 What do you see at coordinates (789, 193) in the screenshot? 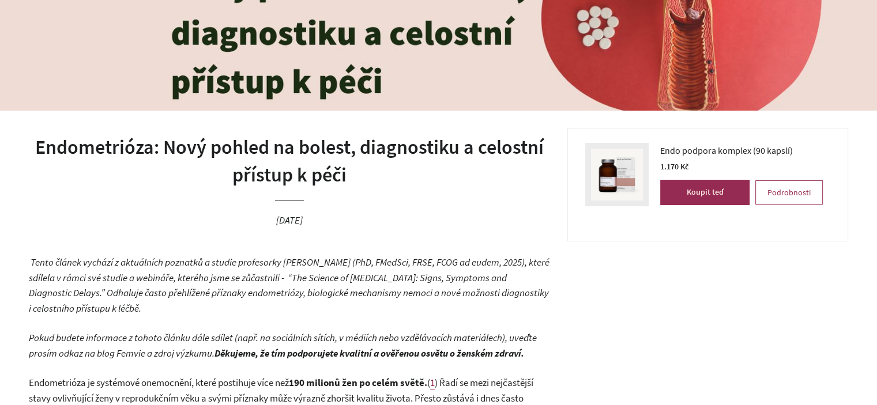
I see `a: Podrobnosti` at bounding box center [789, 193].